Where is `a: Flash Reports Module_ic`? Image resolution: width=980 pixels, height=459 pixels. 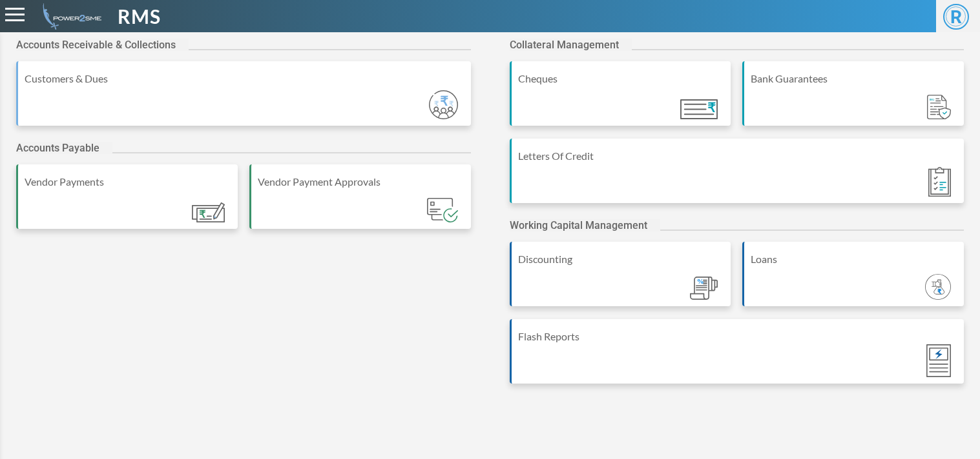
a: Flash Reports Module_ic is located at coordinates (736, 358).